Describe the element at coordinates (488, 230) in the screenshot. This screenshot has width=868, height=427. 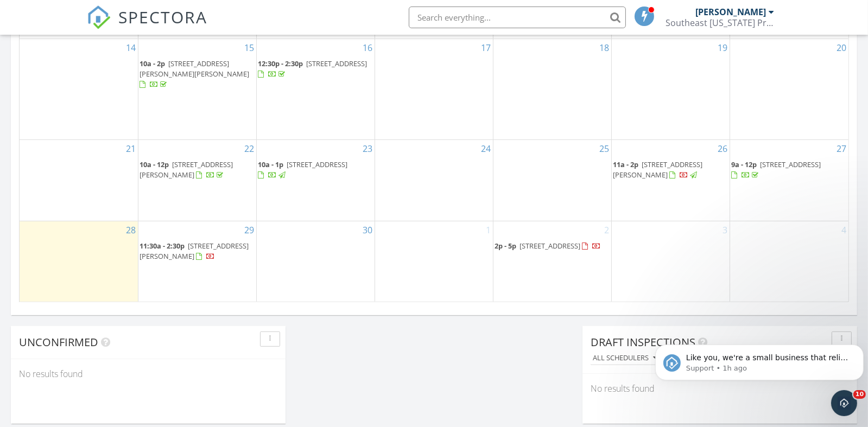
I see `a: Go to October 1, 2025` at that location.